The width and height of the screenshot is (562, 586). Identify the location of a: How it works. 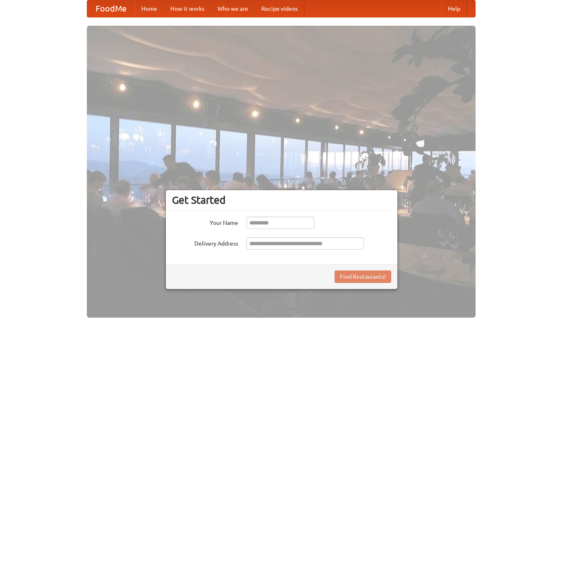
(187, 9).